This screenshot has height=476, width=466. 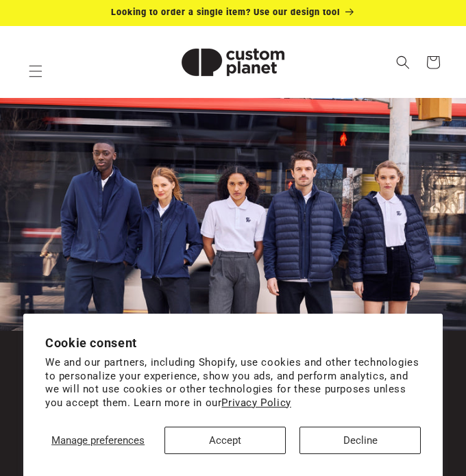 What do you see at coordinates (255, 403) in the screenshot?
I see `a: Privacy Policy` at bounding box center [255, 403].